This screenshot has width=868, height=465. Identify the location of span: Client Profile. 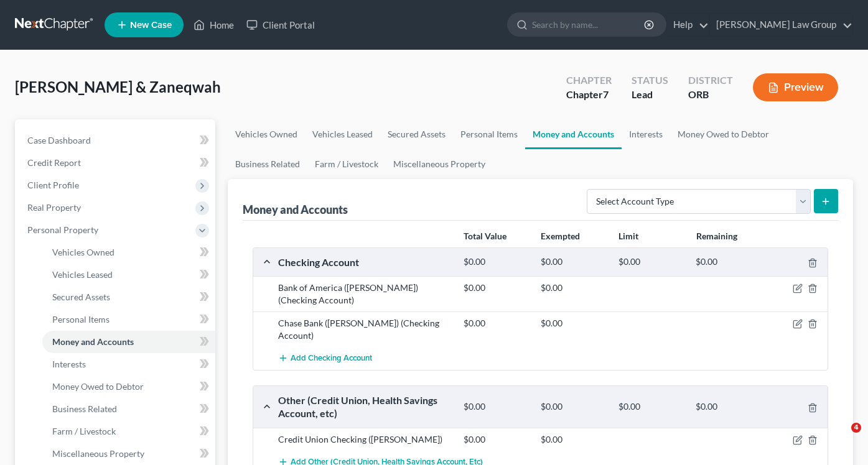
(53, 185).